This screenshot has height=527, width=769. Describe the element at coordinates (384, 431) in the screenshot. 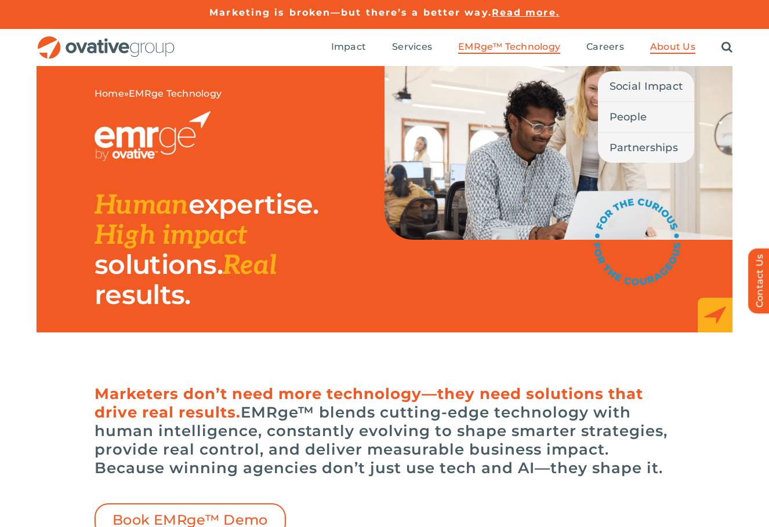

I see `h6: EMRge™ blends cutting-edge technology with human intelligence, constantly evolving to shape smart...` at that location.